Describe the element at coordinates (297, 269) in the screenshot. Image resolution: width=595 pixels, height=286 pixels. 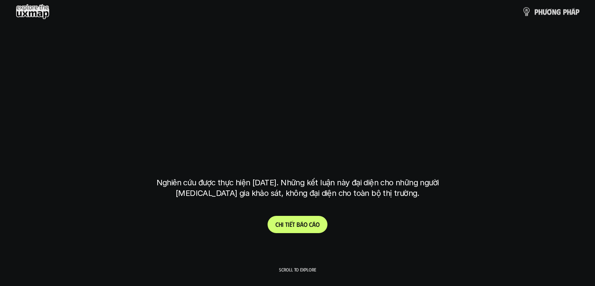
I see `p: Scroll to explore` at that location.